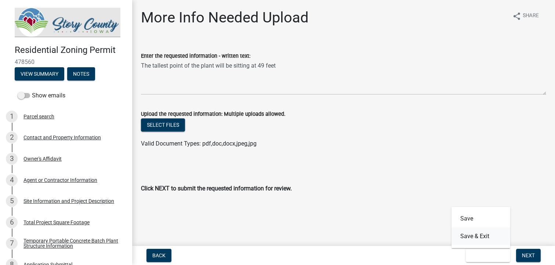  Describe the element at coordinates (199, 143) in the screenshot. I see `span: Valid Document Types: pdf,doc,docx,jpeg,jpg` at that location.